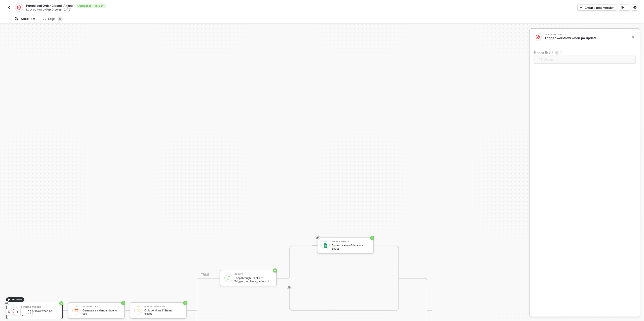  What do you see at coordinates (101, 306) in the screenshot?
I see `div: Date Utilities` at bounding box center [101, 306].